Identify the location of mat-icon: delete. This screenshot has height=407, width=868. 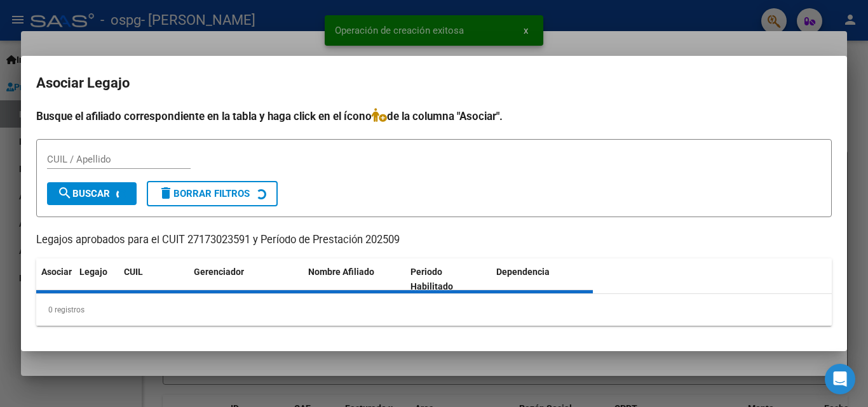
(166, 193).